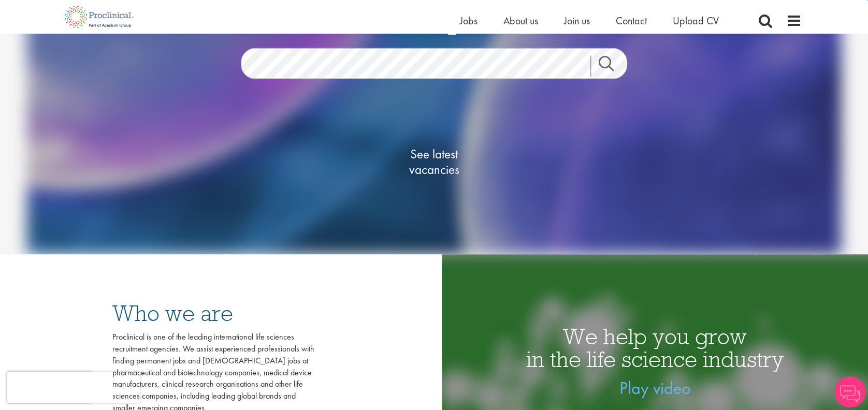 The image size is (868, 410). Describe the element at coordinates (631, 20) in the screenshot. I see `a: Contact` at that location.